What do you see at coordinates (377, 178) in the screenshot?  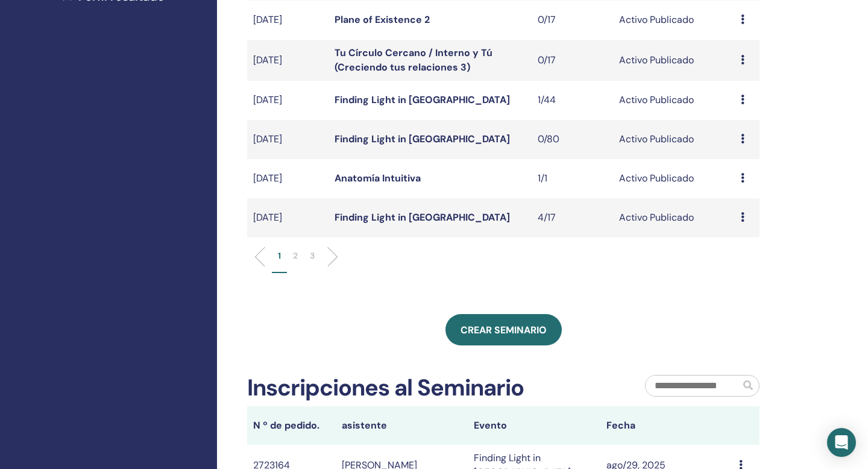 I see `a: Anatomía Intuitiva` at bounding box center [377, 178].